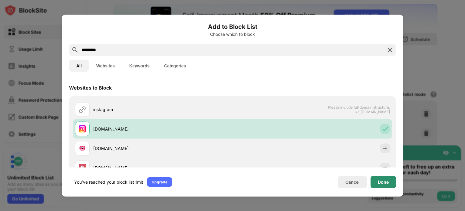 The image size is (465, 211). Describe the element at coordinates (139, 65) in the screenshot. I see `button: Keywords` at that location.